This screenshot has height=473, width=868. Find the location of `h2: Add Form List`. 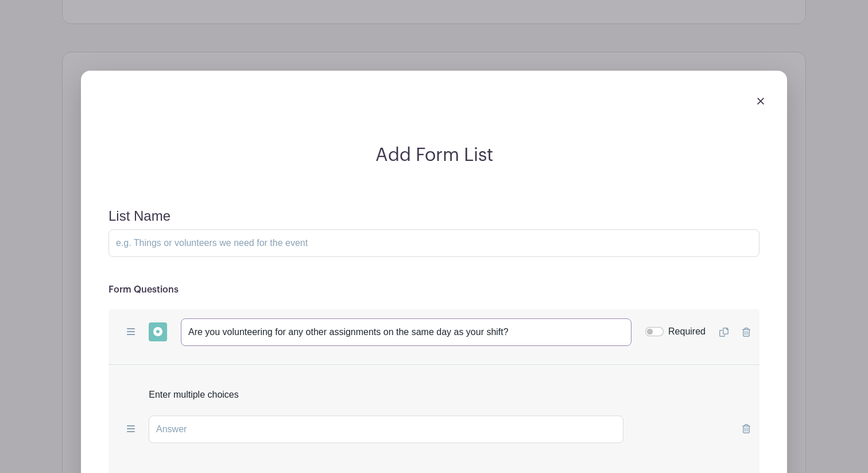

h2: Add Form List is located at coordinates (434, 155).